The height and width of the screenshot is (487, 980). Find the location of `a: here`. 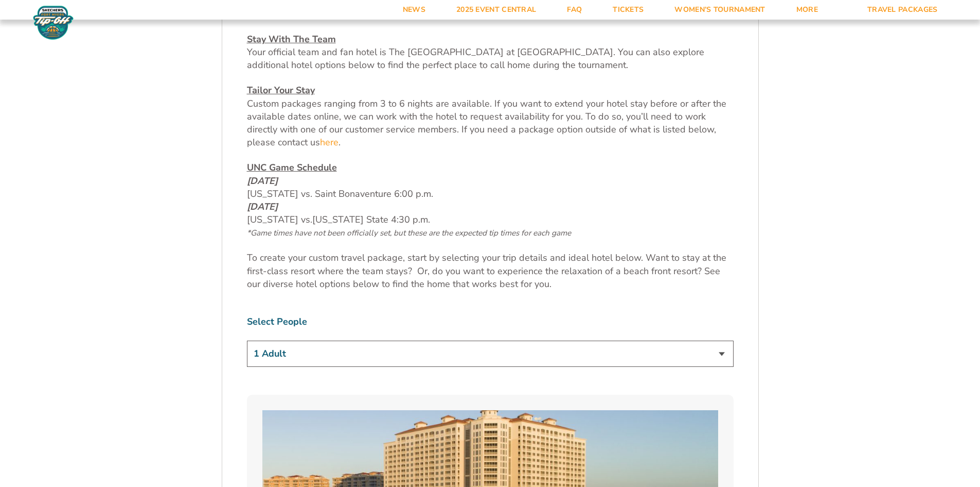

a: here is located at coordinates (329, 142).